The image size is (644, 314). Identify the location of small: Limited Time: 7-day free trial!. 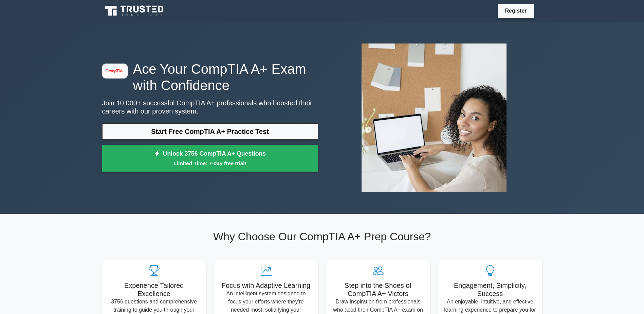
(210, 163).